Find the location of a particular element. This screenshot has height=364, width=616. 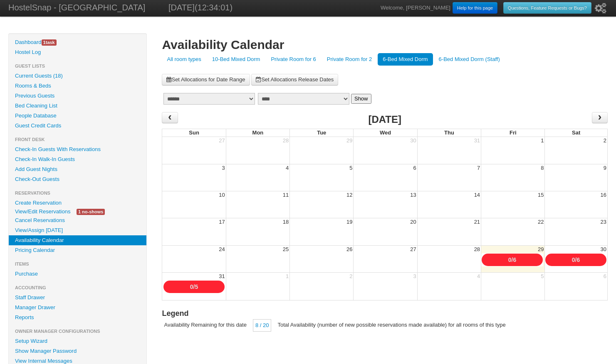

a: Pricing Calendar is located at coordinates (77, 250).